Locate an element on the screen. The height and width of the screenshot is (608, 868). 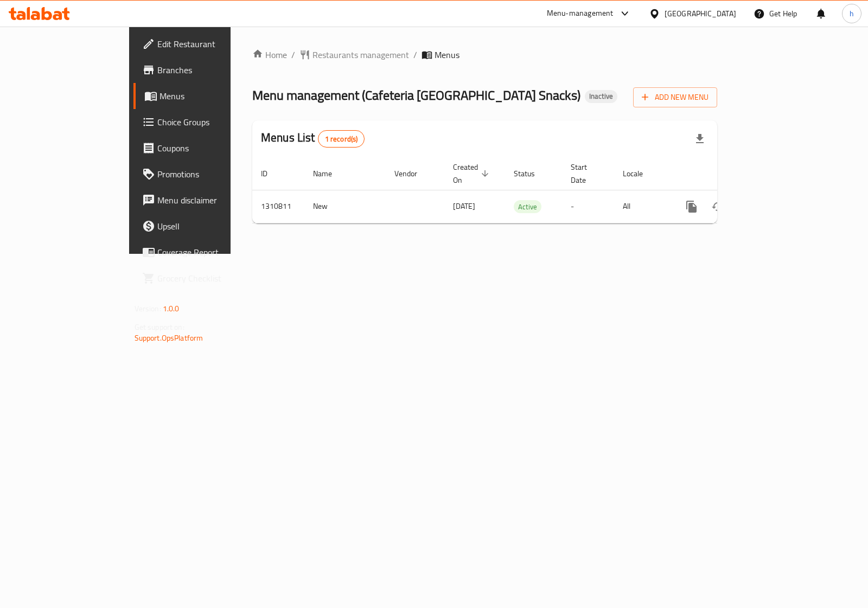
a: Promotions is located at coordinates (204, 174).